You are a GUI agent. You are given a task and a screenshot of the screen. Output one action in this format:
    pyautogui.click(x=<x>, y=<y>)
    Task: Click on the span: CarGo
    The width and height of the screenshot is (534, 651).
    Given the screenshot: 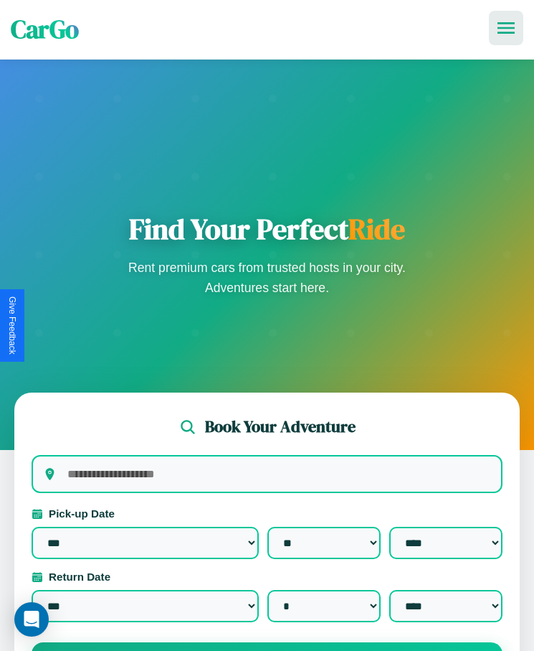 What is the action you would take?
    pyautogui.click(x=44, y=29)
    